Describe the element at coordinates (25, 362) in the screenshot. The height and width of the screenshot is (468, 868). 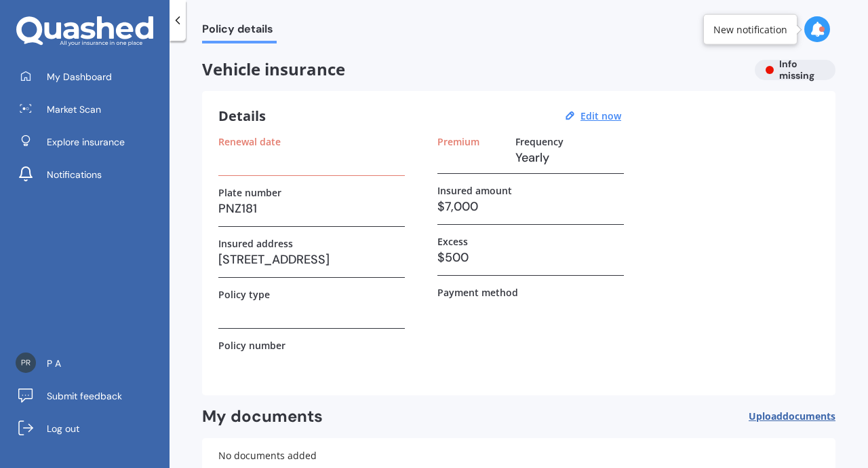
I see `img: 161bd1b73c093236f87fdffcdda147e7` at that location.